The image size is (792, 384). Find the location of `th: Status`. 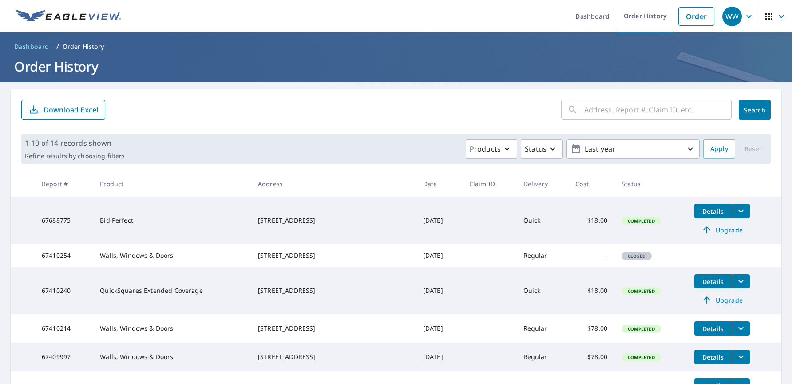

th: Status is located at coordinates (651, 183).